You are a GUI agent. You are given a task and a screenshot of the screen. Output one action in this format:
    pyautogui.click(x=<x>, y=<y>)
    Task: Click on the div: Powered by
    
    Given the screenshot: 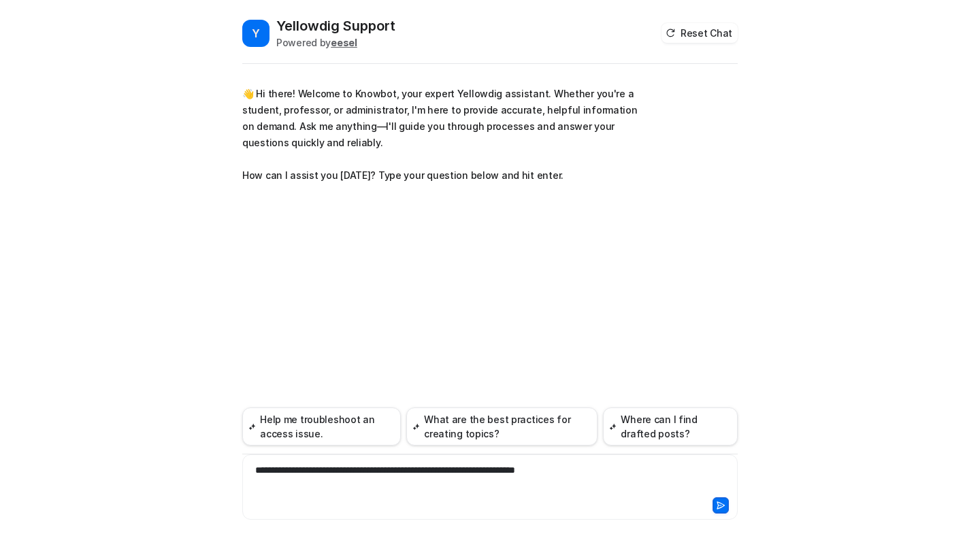 What is the action you would take?
    pyautogui.click(x=336, y=42)
    